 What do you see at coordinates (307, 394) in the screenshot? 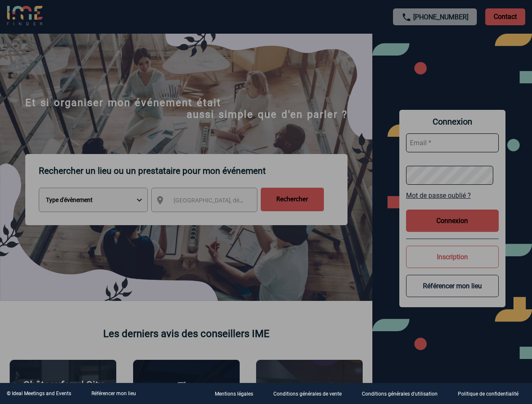
I see `p: Conditions générales de vente` at bounding box center [307, 394].